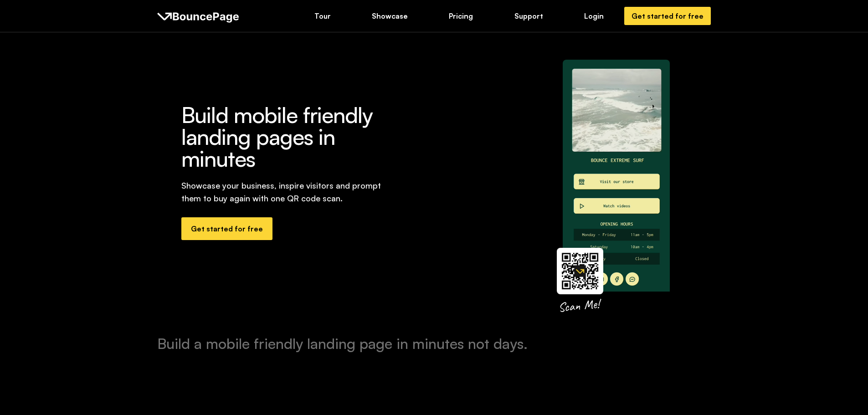 The width and height of the screenshot is (868, 415). What do you see at coordinates (594, 16) in the screenshot?
I see `a: Login` at bounding box center [594, 16].